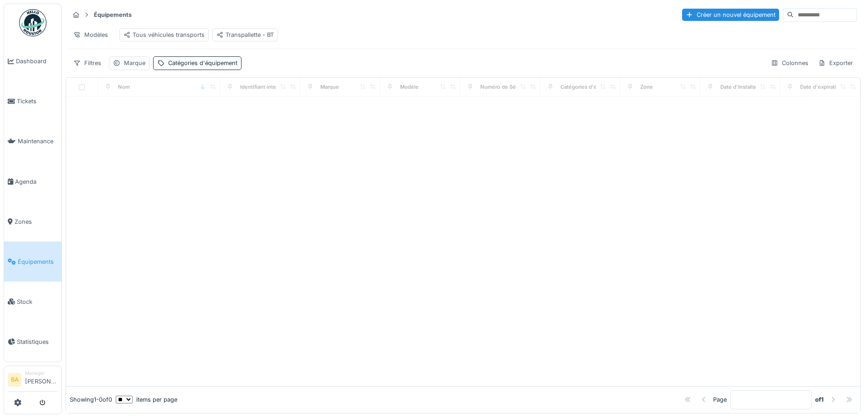 The width and height of the screenshot is (868, 418). What do you see at coordinates (501, 87) in the screenshot?
I see `div: Numéro de Série` at bounding box center [501, 87].